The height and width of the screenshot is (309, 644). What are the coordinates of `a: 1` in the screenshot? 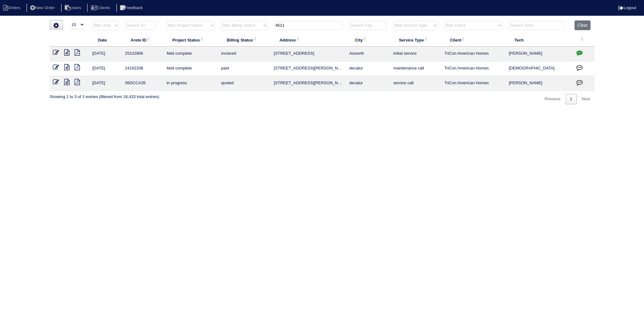 It's located at (571, 99).